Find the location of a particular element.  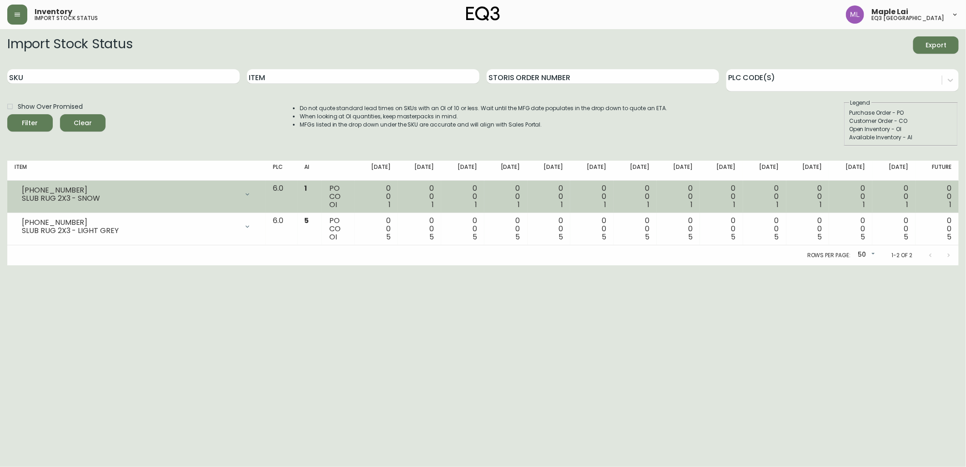

th: AI is located at coordinates (310, 171).